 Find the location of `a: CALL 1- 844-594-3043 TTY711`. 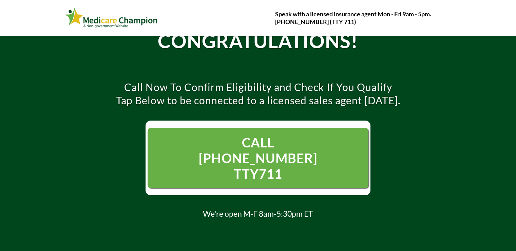

a: CALL 1- 844-594-3043 TTY711 is located at coordinates (258, 158).